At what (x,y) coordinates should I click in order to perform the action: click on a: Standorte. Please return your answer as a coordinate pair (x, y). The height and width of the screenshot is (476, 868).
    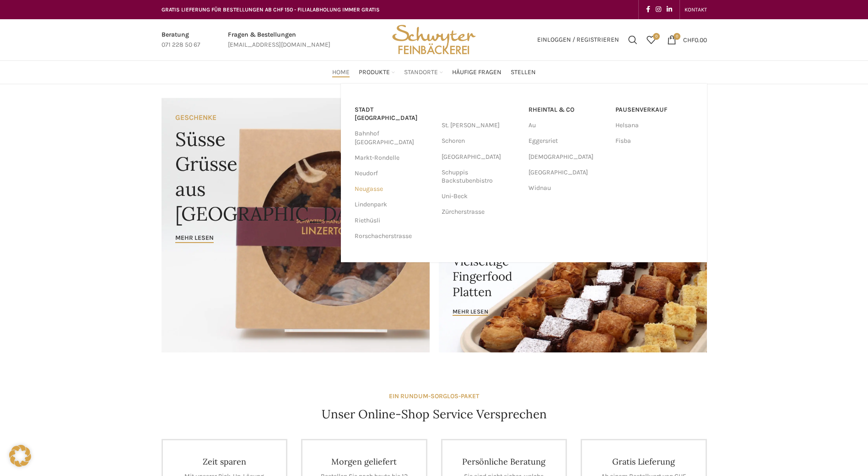
    Looking at the image, I should click on (424, 72).